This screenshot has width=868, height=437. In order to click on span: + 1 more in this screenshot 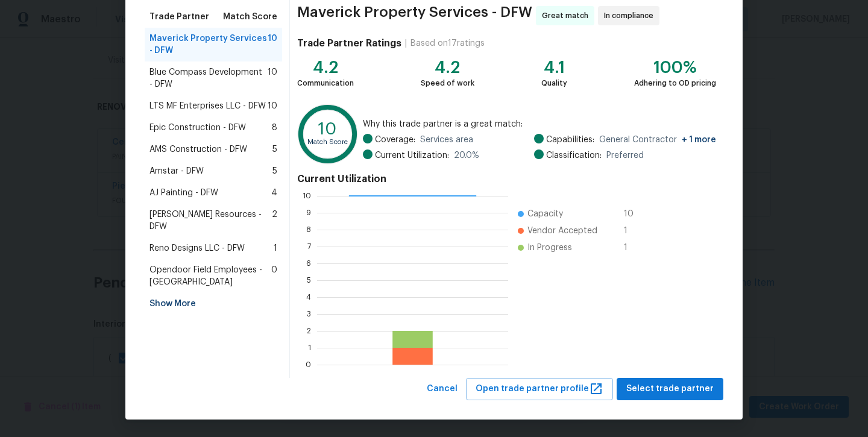, I will do `click(698, 140)`.